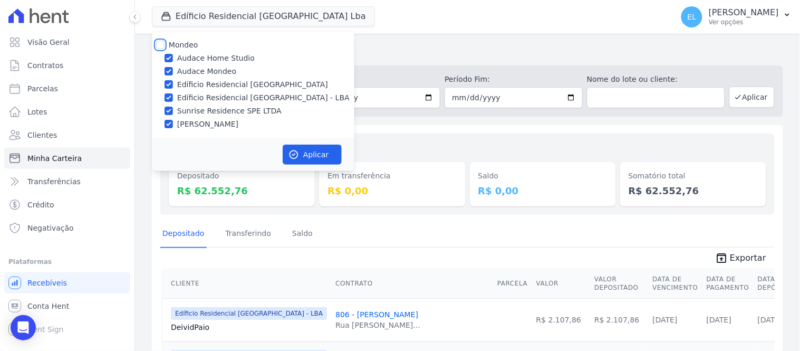 This screenshot has width=800, height=351. What do you see at coordinates (248, 234) in the screenshot?
I see `a: Transferindo` at bounding box center [248, 234].